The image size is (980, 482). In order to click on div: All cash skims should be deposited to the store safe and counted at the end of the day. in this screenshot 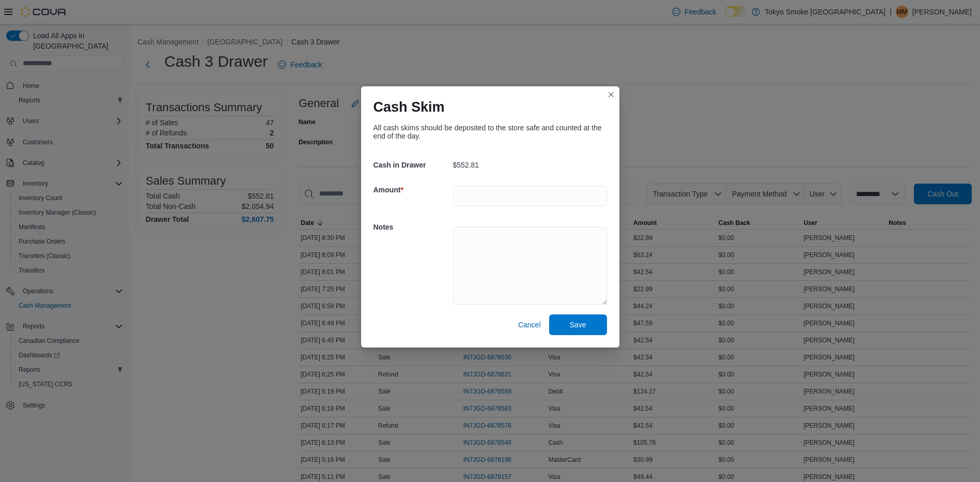, I will do `click(490, 132)`.